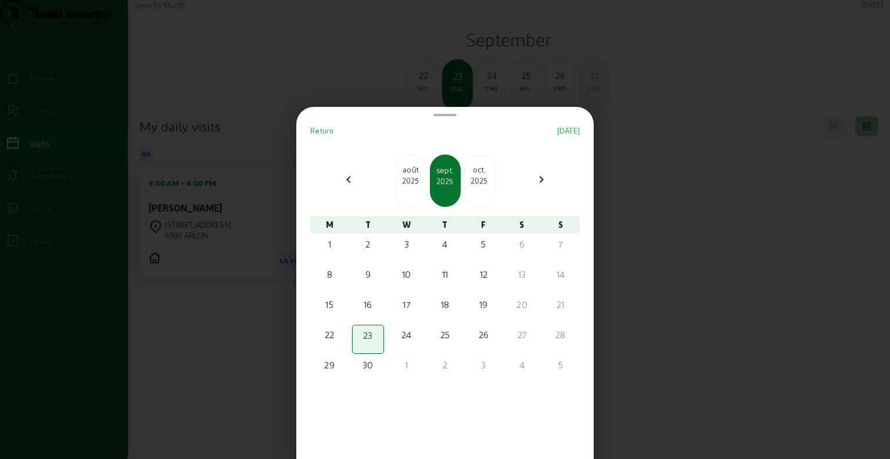 The width and height of the screenshot is (890, 459). What do you see at coordinates (411, 170) in the screenshot?
I see `div: août` at bounding box center [411, 170].